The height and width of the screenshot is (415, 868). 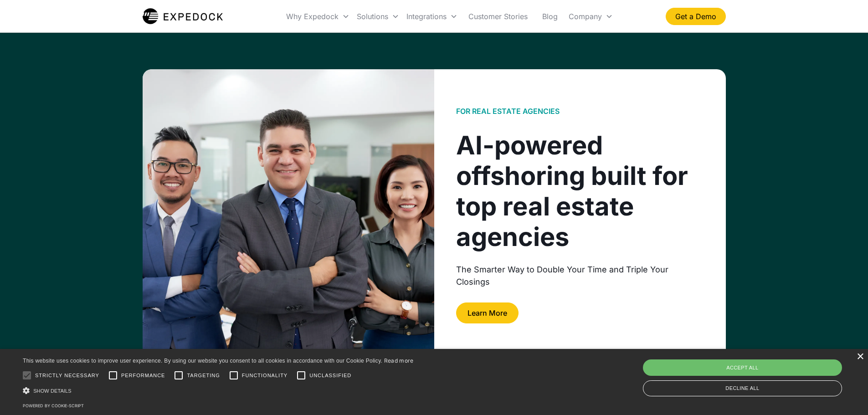 I want to click on a: Read more, so click(x=399, y=360).